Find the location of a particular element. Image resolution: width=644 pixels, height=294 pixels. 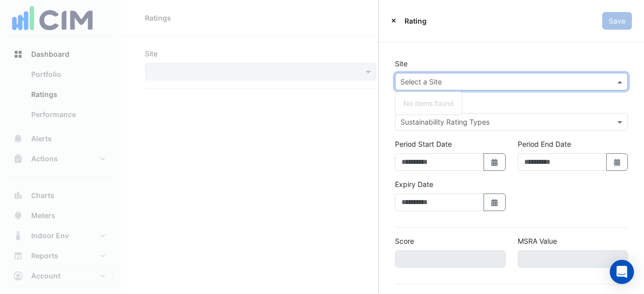

div: No items found is located at coordinates (429, 103).